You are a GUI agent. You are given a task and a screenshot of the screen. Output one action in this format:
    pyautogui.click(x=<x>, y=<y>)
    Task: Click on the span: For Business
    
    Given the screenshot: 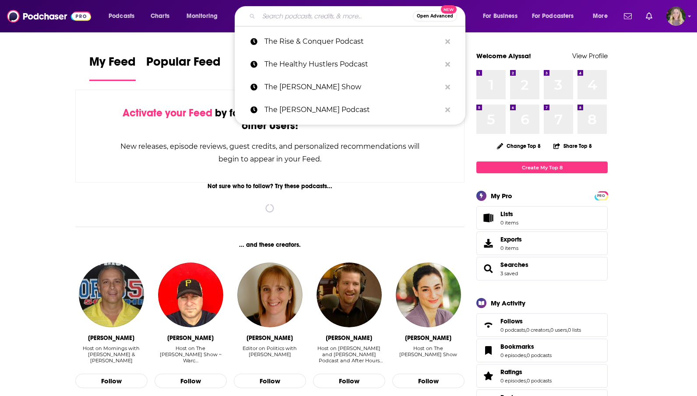 What is the action you would take?
    pyautogui.click(x=500, y=16)
    